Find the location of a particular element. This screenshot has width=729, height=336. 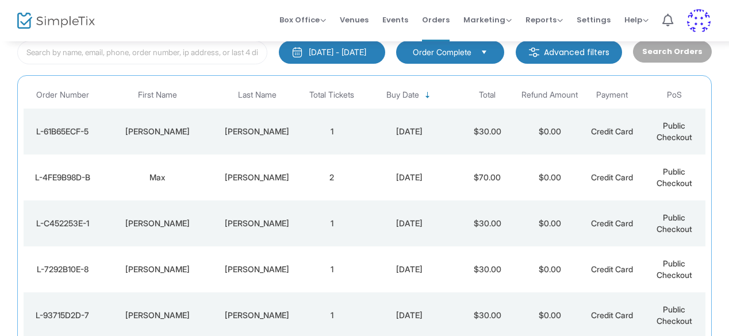

span: Marketing is located at coordinates (487, 20).